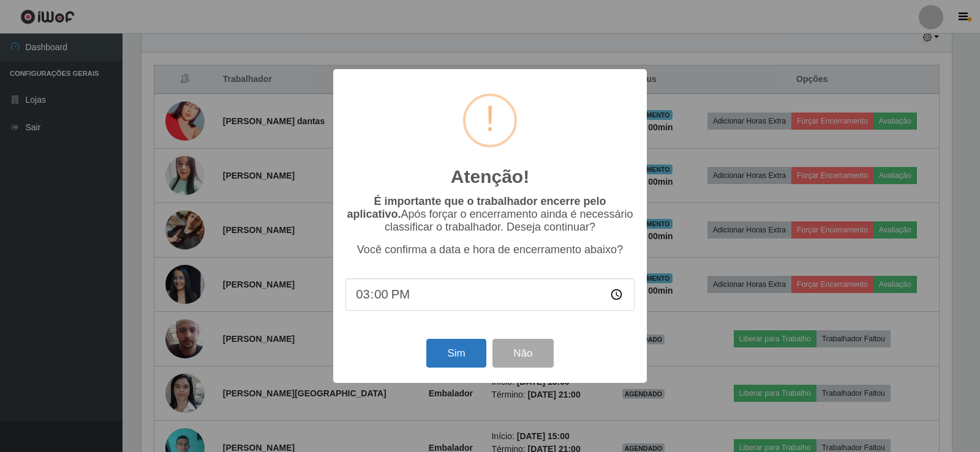 Image resolution: width=980 pixels, height=452 pixels. I want to click on p: Você confirma a data e hora de encerramento abaixo?, so click(490, 250).